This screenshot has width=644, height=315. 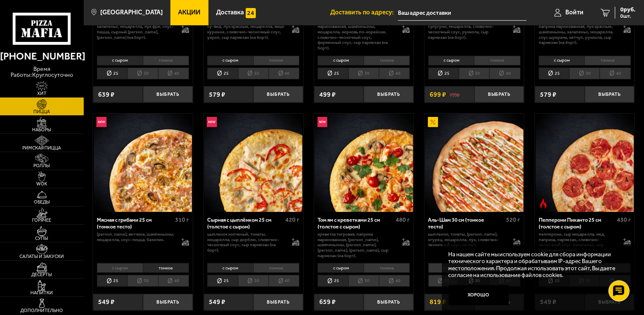 I want to click on span: Войти, so click(x=574, y=12).